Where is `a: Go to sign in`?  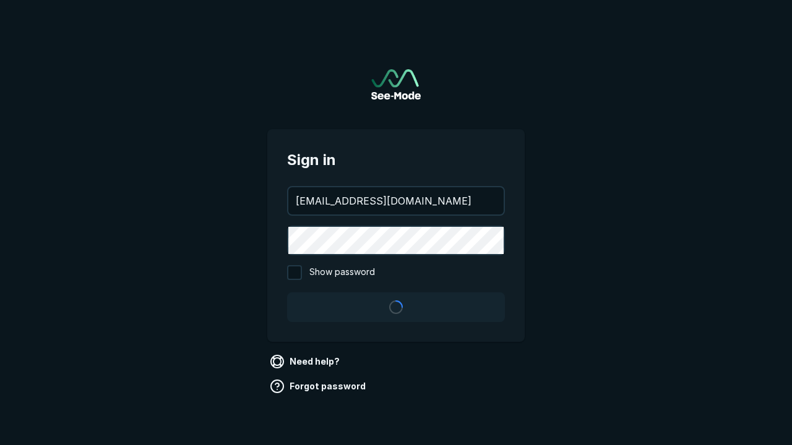
a: Go to sign in is located at coordinates (396, 84).